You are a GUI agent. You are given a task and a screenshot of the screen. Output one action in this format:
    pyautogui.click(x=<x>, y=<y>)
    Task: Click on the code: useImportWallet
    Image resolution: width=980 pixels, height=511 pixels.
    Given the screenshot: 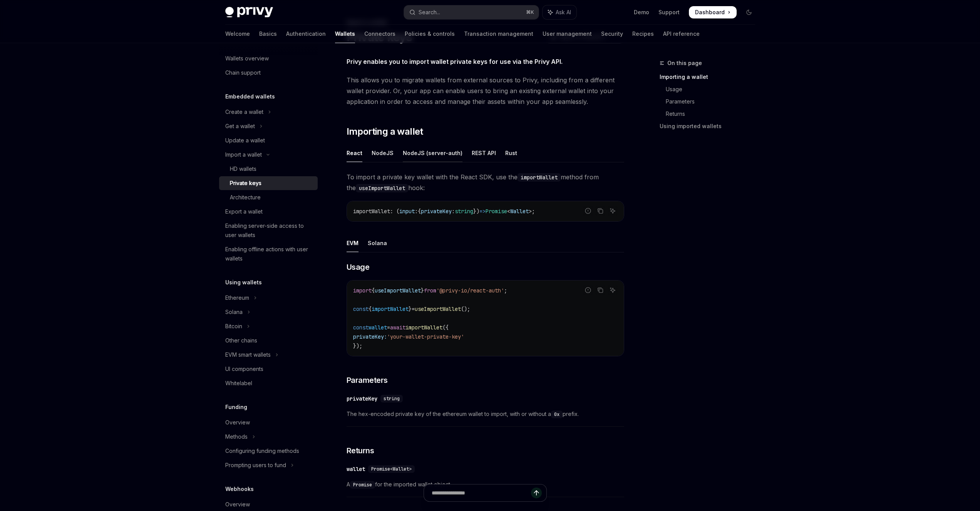 What is the action you would take?
    pyautogui.click(x=382, y=188)
    